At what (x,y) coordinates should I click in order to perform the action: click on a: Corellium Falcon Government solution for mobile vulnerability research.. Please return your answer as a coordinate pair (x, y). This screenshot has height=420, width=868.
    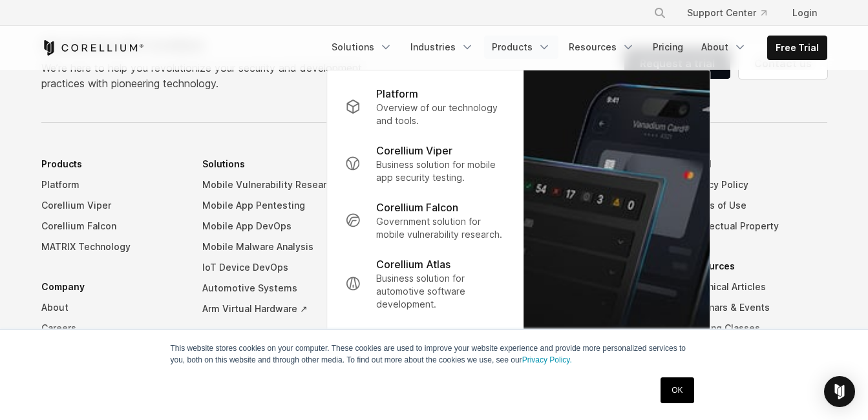
    Looking at the image, I should click on (424, 221).